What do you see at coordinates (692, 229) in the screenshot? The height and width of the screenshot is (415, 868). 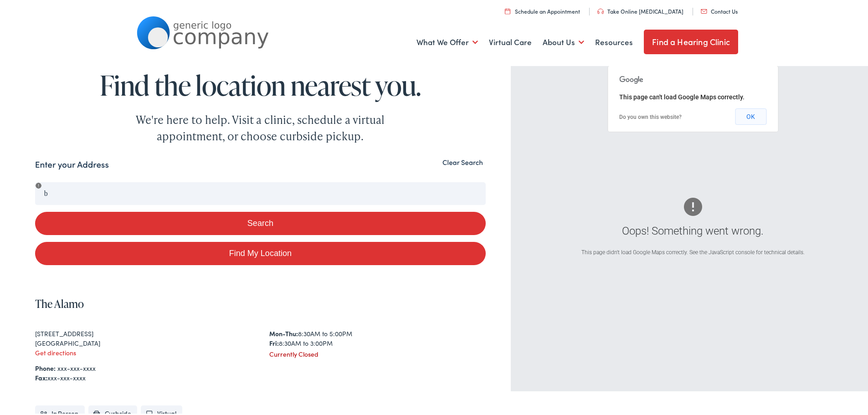 I see `div: Oops! Something went wrong.` at bounding box center [692, 229].